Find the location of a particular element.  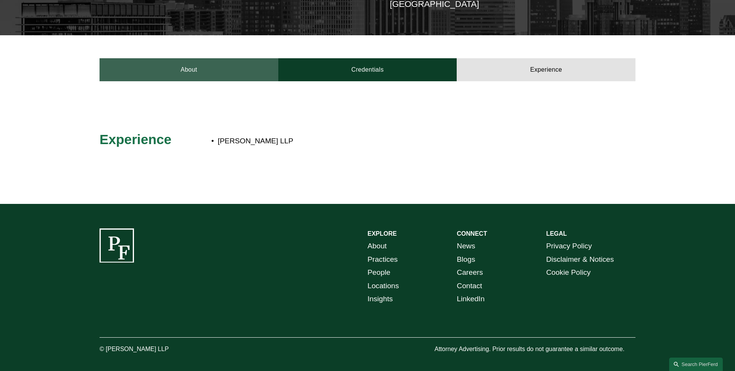

a: Blogs is located at coordinates (466, 259).